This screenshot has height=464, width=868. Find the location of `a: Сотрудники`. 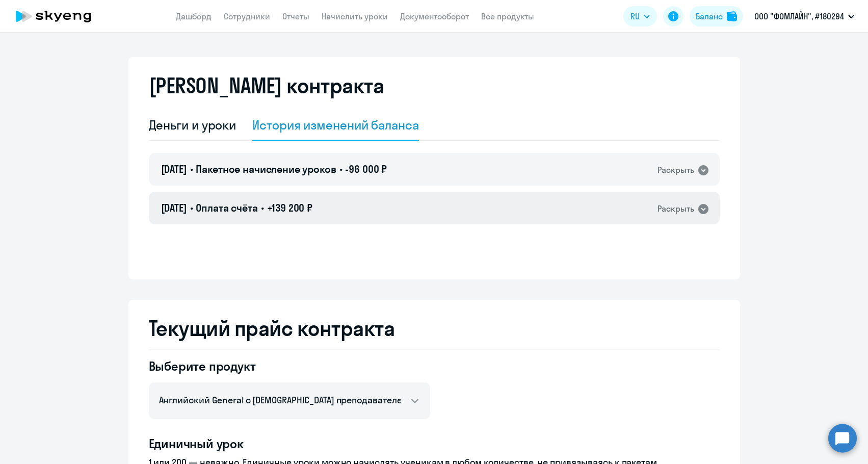

a: Сотрудники is located at coordinates (247, 16).